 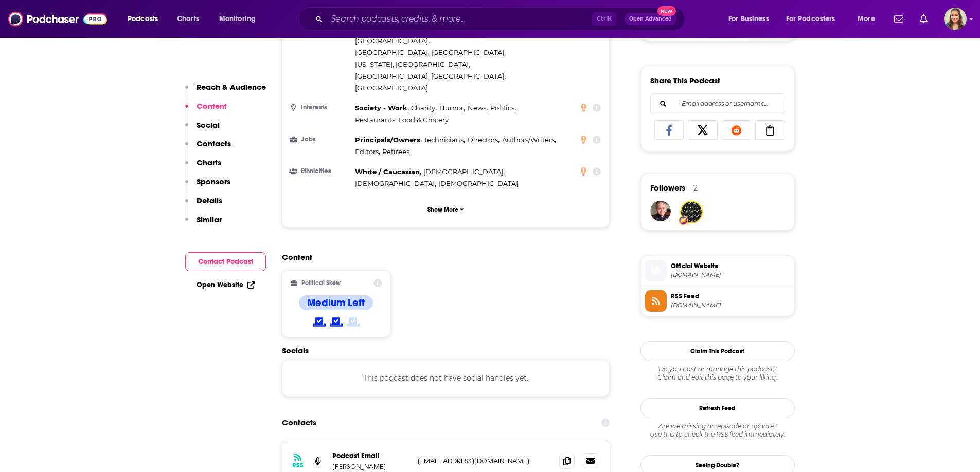 What do you see at coordinates (209, 219) in the screenshot?
I see `p: Similar` at bounding box center [209, 219].